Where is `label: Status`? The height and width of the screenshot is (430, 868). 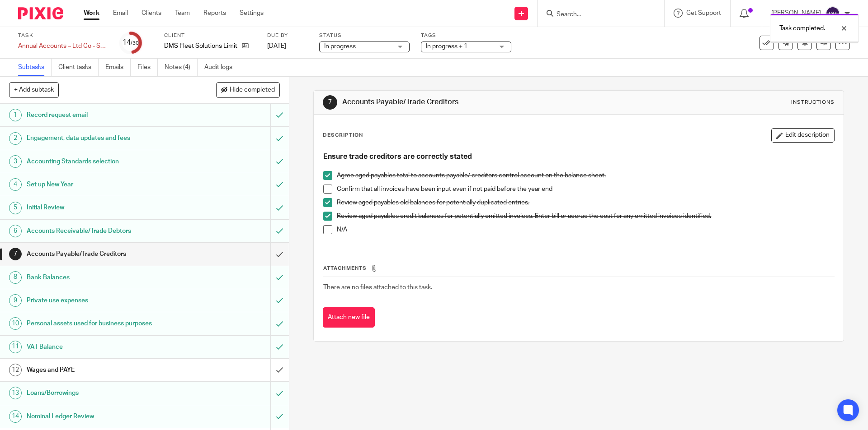 label: Status is located at coordinates (364, 35).